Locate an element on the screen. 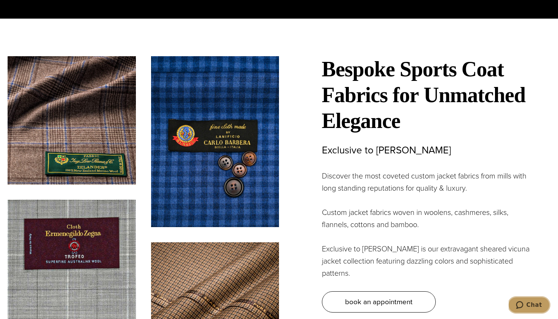 Image resolution: width=558 pixels, height=319 pixels. img: Carlo Barbera blue with navy tick sportcoat fabric swatch. is located at coordinates (215, 141).